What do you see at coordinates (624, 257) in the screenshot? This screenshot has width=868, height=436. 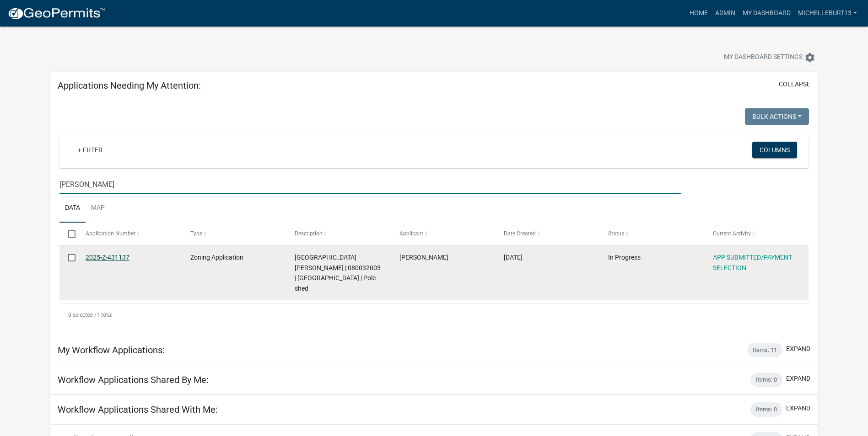 I see `span: In Progress` at bounding box center [624, 257].